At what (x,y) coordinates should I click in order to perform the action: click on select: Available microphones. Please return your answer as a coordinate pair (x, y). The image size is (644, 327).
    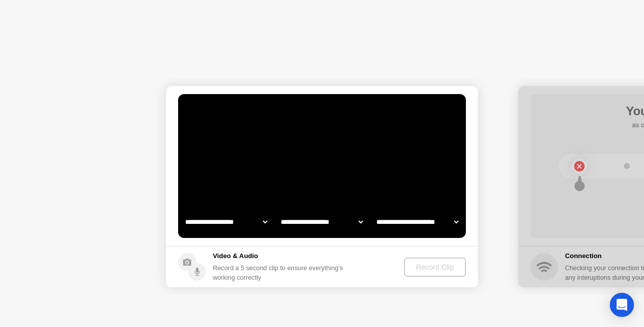
    Looking at the image, I should click on (417, 222).